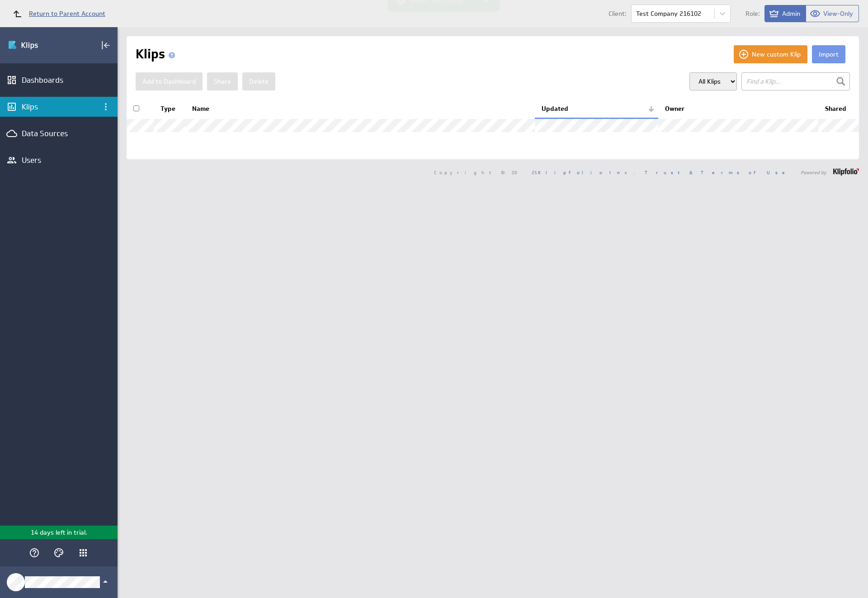 This screenshot has height=598, width=868. Describe the element at coordinates (795, 81) in the screenshot. I see `input: Find a Klip...` at that location.